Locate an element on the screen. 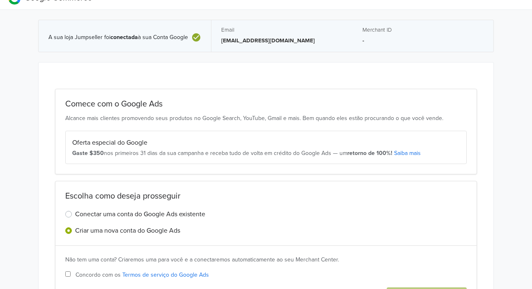 Image resolution: width=532 pixels, height=289 pixels. a: Termos de serviço do Google Ads is located at coordinates (165, 274).